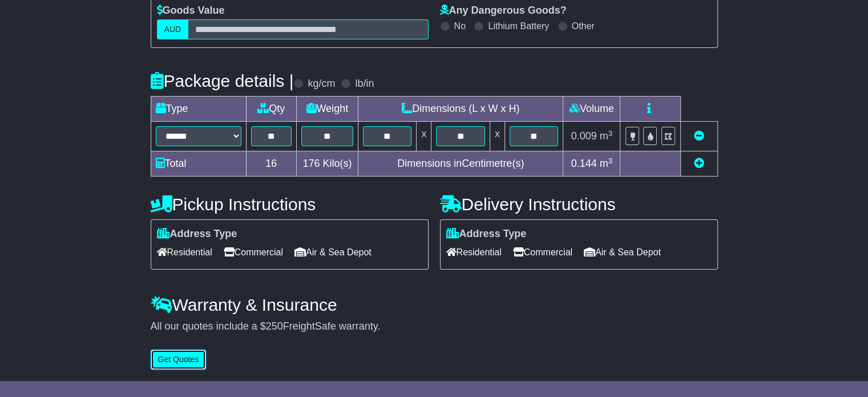 This screenshot has width=868, height=397. I want to click on span: 176, so click(311, 163).